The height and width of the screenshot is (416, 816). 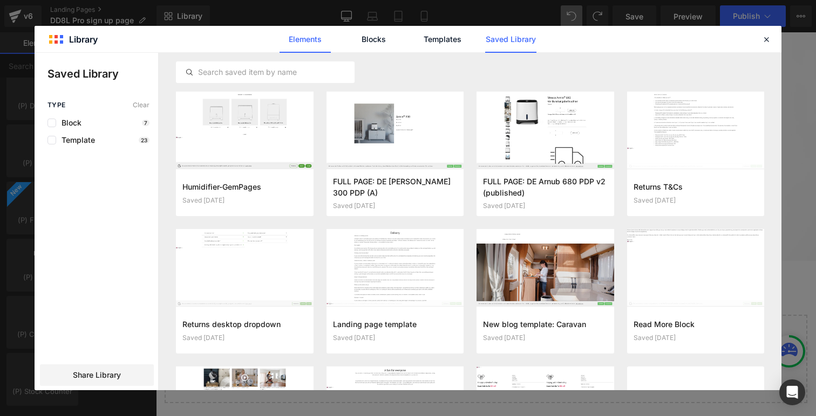 I want to click on strong: new sustainable, portable fan, so click(x=432, y=103).